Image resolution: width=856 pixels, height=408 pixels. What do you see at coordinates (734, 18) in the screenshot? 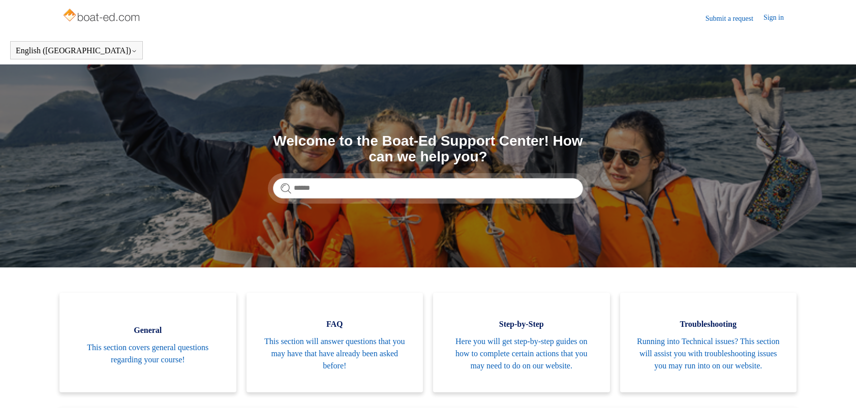
I see `a: Submit a request` at bounding box center [734, 18].